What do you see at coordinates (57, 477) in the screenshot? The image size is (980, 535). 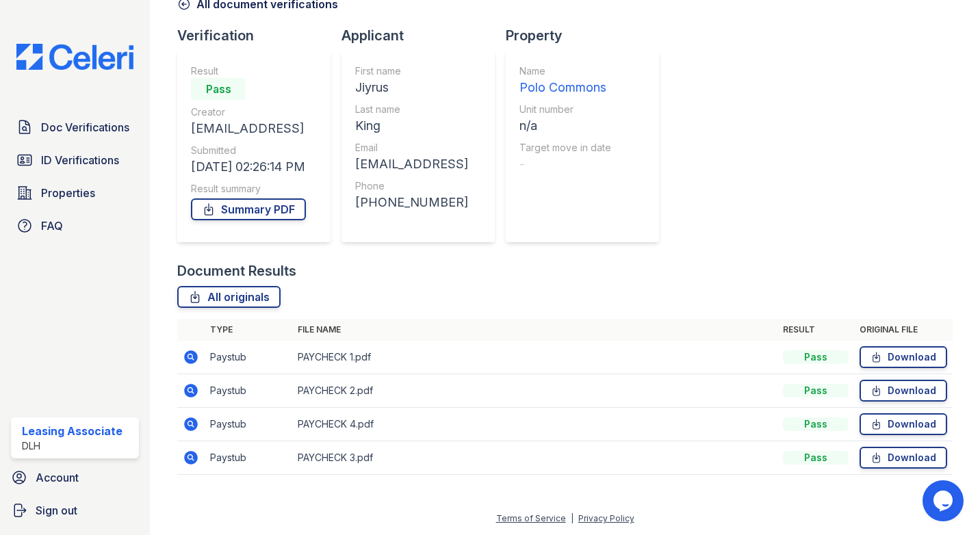 I see `span: Account` at bounding box center [57, 477].